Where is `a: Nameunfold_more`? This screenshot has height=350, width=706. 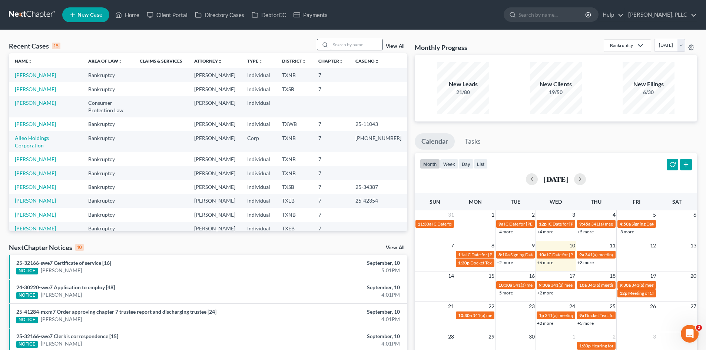
a: Nameunfold_more is located at coordinates (24, 61).